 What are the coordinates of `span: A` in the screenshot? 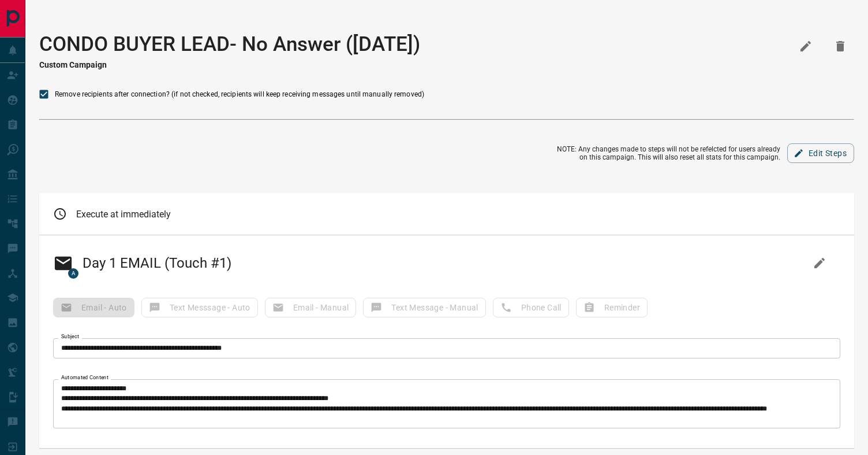 It's located at (74, 274).